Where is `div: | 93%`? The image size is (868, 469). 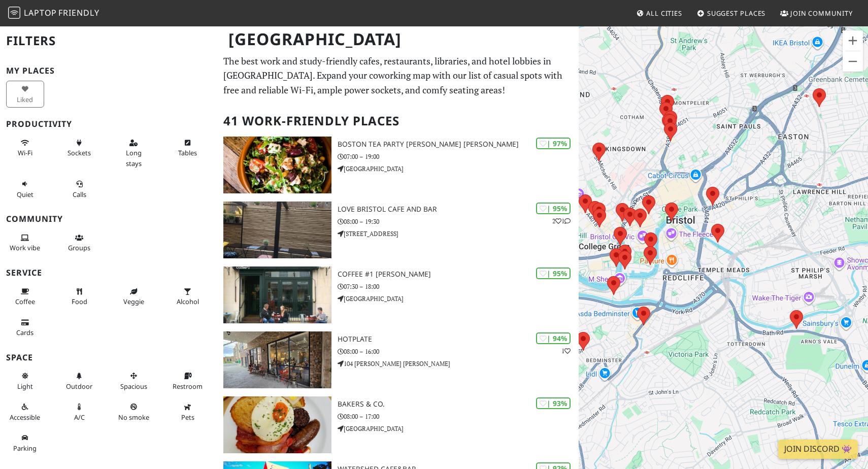 div: | 93% is located at coordinates (553, 403).